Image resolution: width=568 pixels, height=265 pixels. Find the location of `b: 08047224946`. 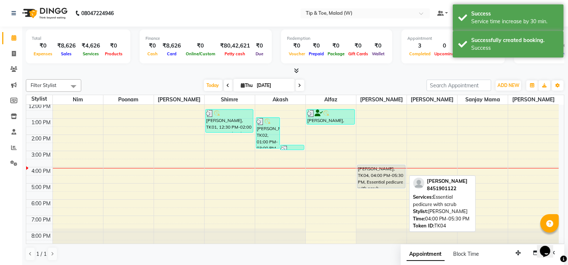

b: 08047224946 is located at coordinates (97, 13).